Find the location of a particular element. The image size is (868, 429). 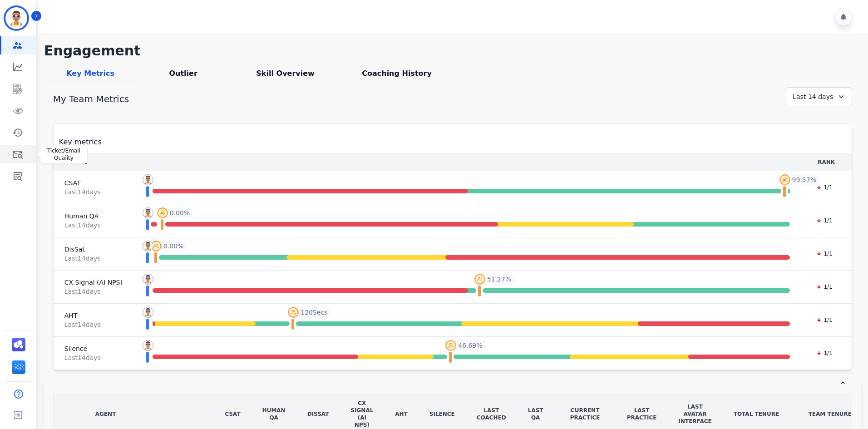

div: LAST AVATAR INTERFACE is located at coordinates (695, 414).